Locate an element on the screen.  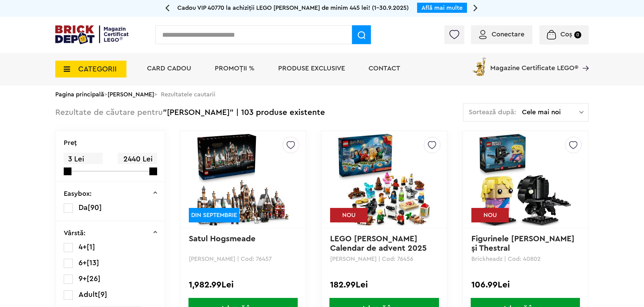
span: [26] is located at coordinates (93, 279).